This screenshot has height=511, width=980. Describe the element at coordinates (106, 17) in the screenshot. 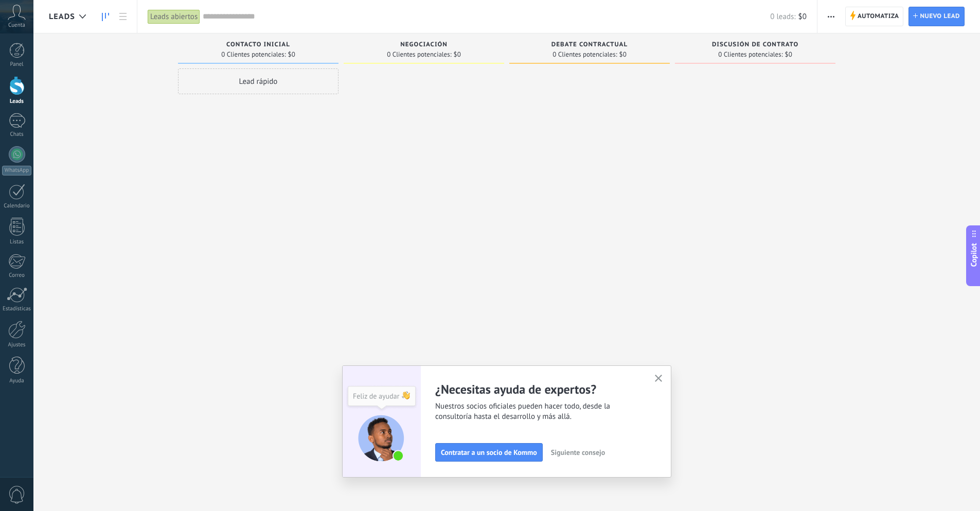

I see `a: Leads` at that location.